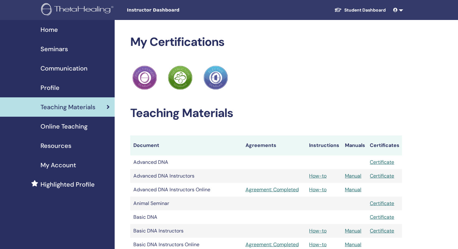 Image resolution: width=458 pixels, height=249 pixels. Describe the element at coordinates (324, 145) in the screenshot. I see `th: Instructions` at that location.